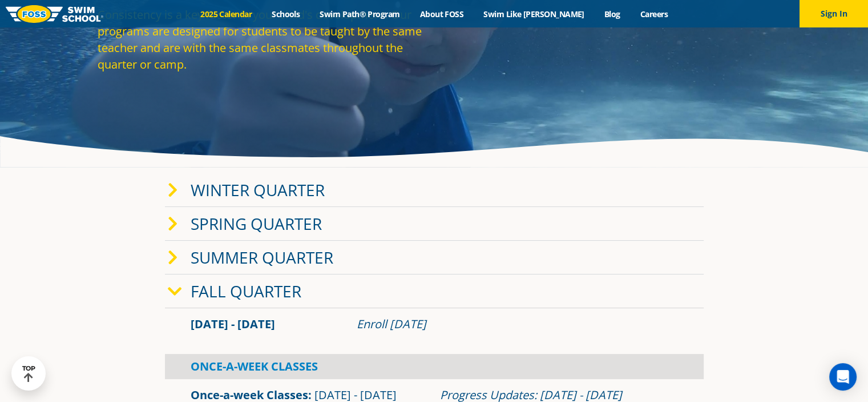  Describe the element at coordinates (612, 13) in the screenshot. I see `a: Blog` at that location.